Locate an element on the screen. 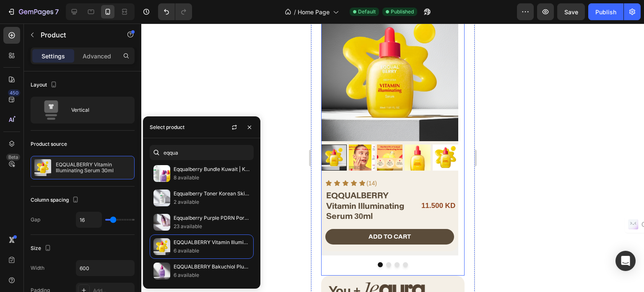  div: Publish is located at coordinates (606, 12).